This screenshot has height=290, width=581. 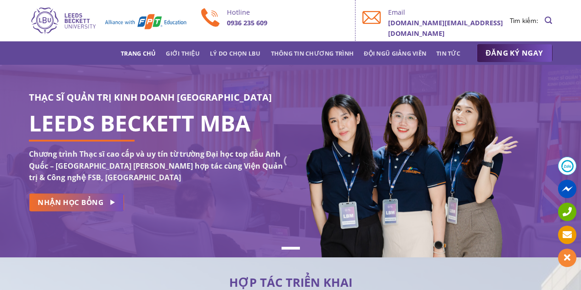 What do you see at coordinates (448, 53) in the screenshot?
I see `a: Tin tức` at bounding box center [448, 53].